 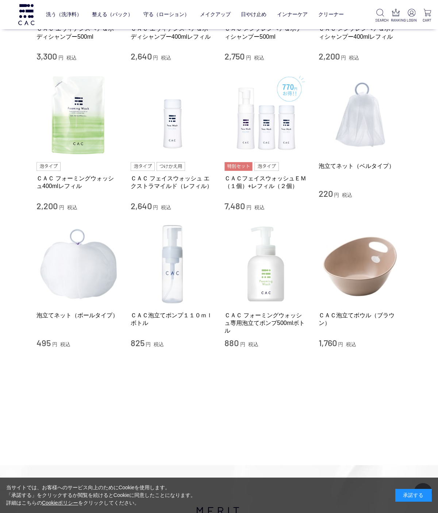 What do you see at coordinates (101, 495) in the screenshot?
I see `div: 当サイトでは、お客様へのサービス向上のためにCookieを使用します。 「承諾する」をクリックするか閲覧を続けるとCookieに同意したことになります。 詳細はこちらの をクリックしてください。` at bounding box center [101, 495].